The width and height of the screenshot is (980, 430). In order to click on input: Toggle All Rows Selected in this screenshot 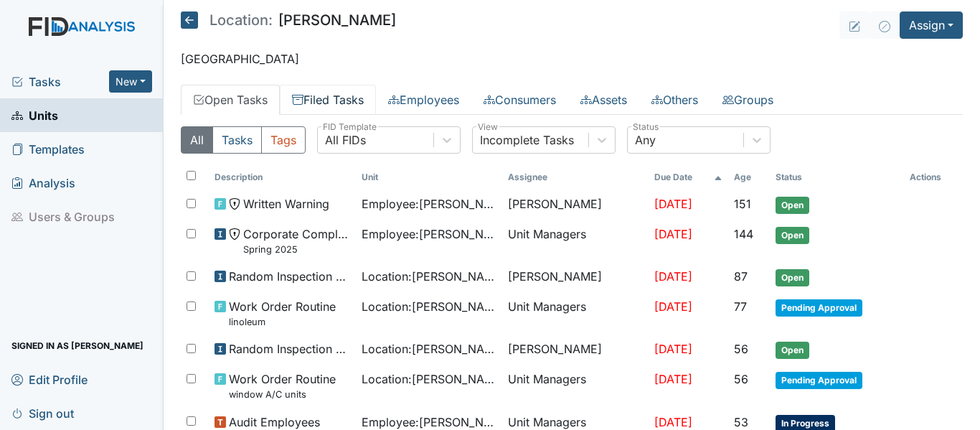, I will do `click(191, 175)`.